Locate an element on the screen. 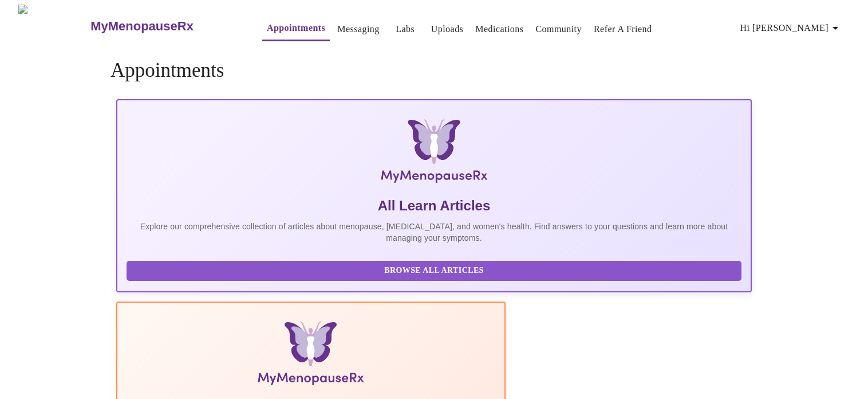  span: Browse All Articles is located at coordinates (434, 270).